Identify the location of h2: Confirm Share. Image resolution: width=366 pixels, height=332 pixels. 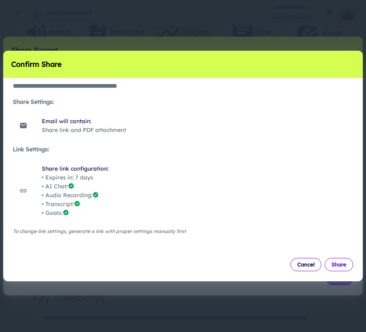
(183, 64).